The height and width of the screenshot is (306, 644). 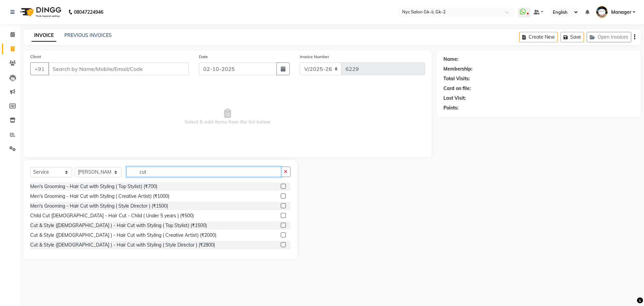 I want to click on button: Open Invoices, so click(x=609, y=37).